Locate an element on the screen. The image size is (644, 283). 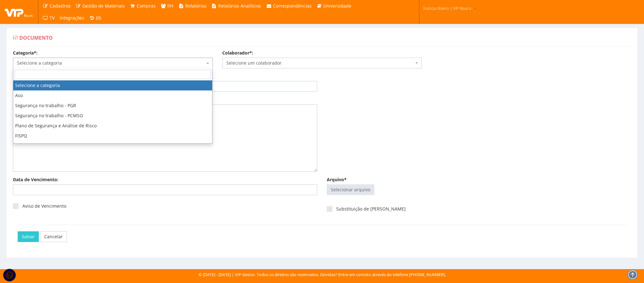
li: Segurança no trabalho - PCMSO is located at coordinates (113, 116).